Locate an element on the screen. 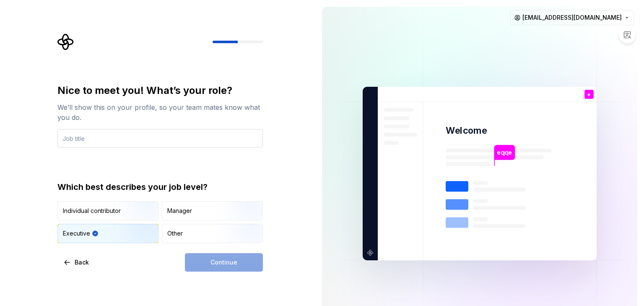 This screenshot has height=306, width=644. div: Manager is located at coordinates (179, 211).